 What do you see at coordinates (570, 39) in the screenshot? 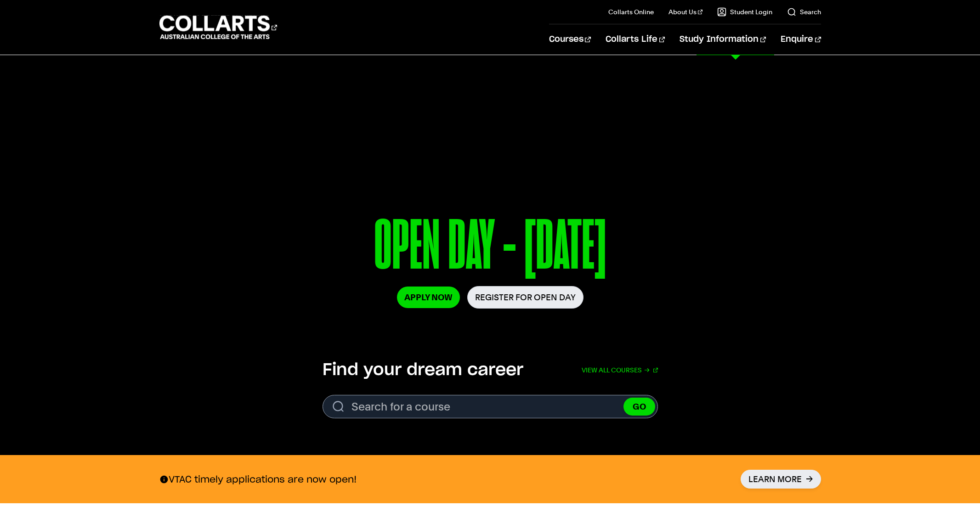
I see `a: Courses` at bounding box center [570, 39].